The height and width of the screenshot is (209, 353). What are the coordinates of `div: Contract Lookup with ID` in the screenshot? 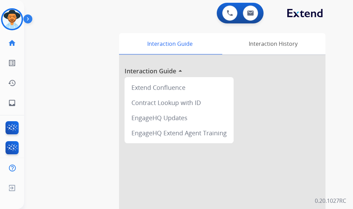 It's located at (179, 103).